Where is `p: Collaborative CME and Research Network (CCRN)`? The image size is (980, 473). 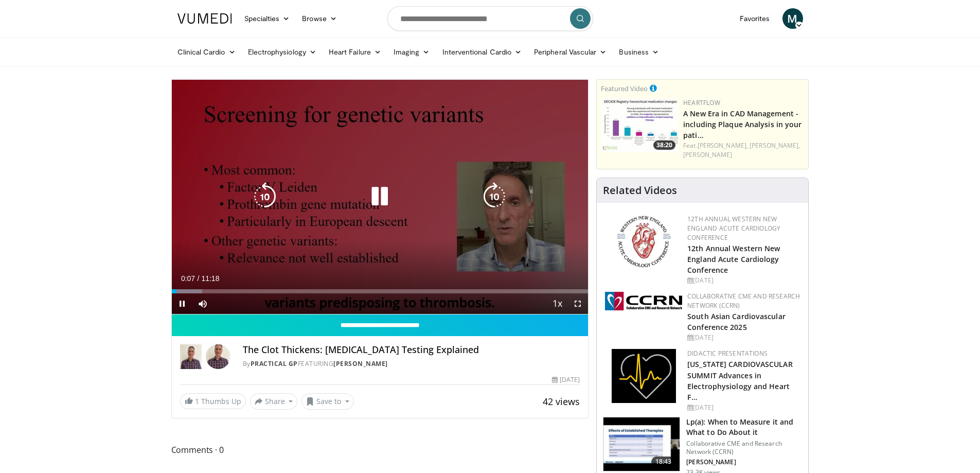
p: Collaborative CME and Research Network (CCRN) is located at coordinates (744, 448).